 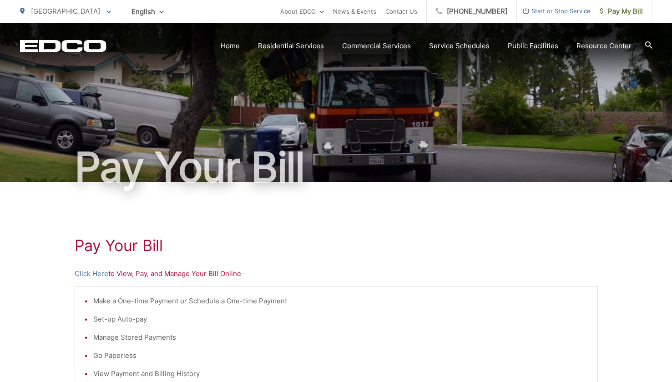 What do you see at coordinates (147, 11) in the screenshot?
I see `span: English` at bounding box center [147, 11].